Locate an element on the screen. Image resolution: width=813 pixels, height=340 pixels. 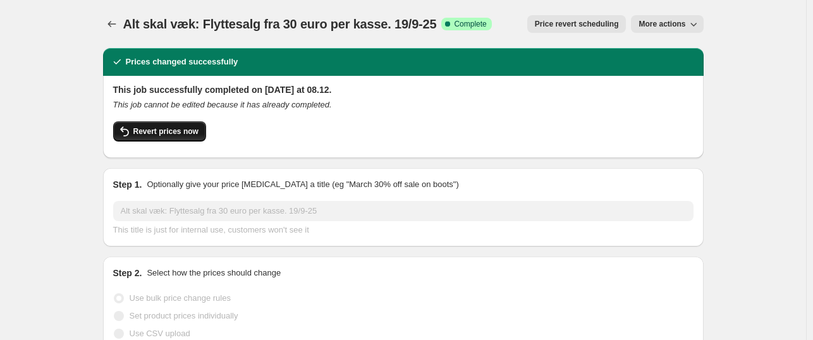
button: Revert prices now is located at coordinates (159, 131).